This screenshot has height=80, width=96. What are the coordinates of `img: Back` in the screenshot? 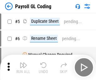 It's located at (9, 6).